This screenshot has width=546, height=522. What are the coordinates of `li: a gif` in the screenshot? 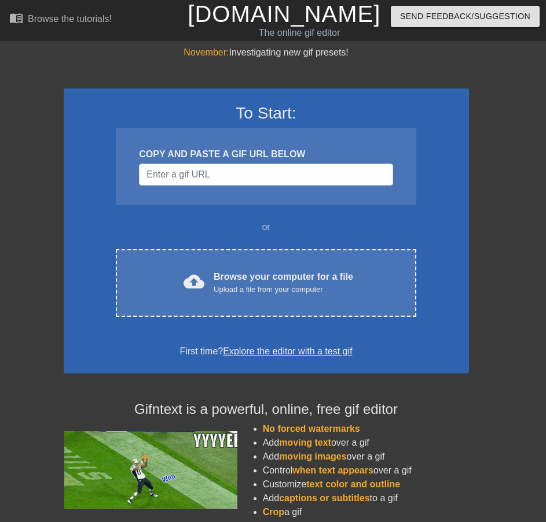 It's located at (366, 513).